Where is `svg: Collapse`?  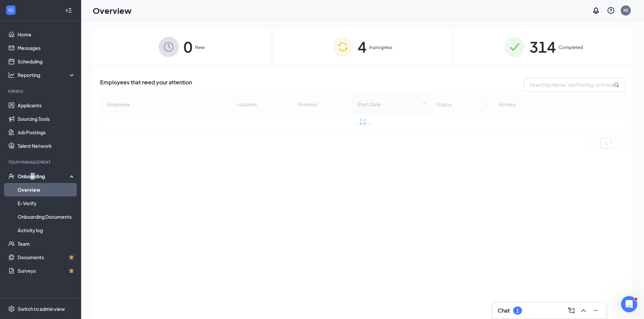 svg: Collapse is located at coordinates (69, 10).